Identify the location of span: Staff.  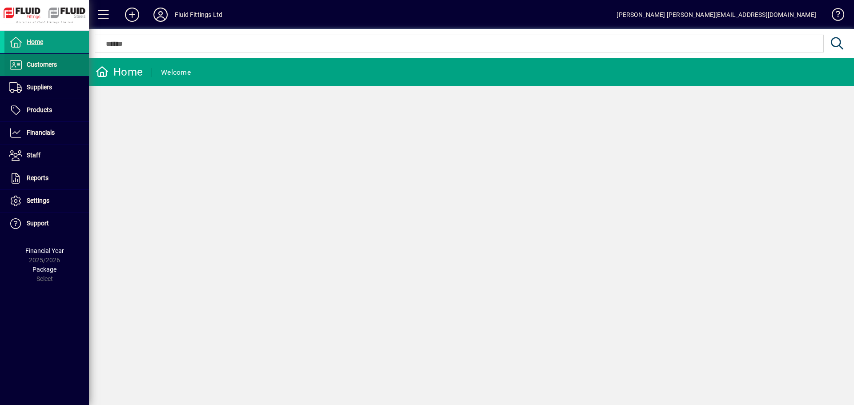
(33, 155).